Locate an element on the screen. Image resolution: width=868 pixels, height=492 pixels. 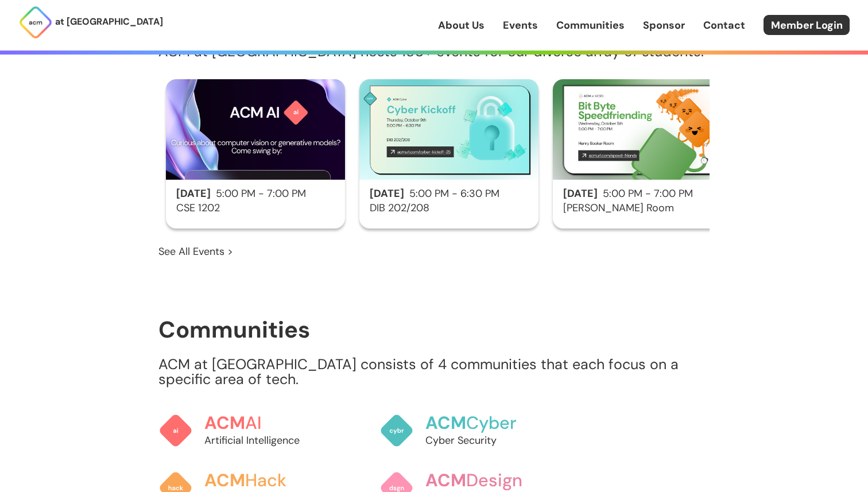
a: See All Events > is located at coordinates (196, 251).